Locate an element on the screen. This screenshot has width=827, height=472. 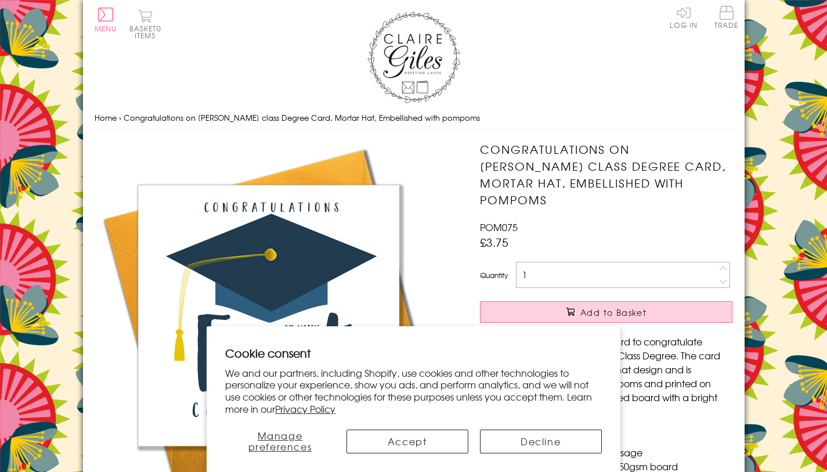
nav: breadcrumbs is located at coordinates (414, 118).